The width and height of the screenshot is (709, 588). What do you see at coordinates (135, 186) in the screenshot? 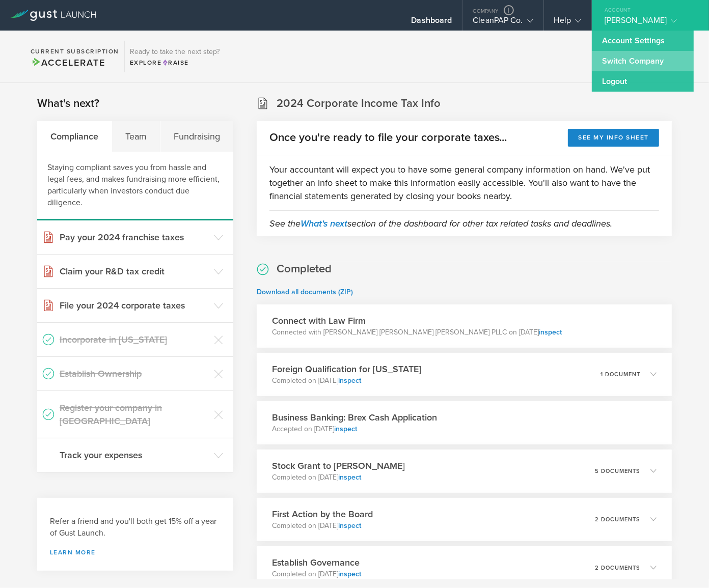
I see `div: Staying compliant saves you from hassle and legal fees, and makes fundraising more efficient, par...` at bounding box center [135, 186].